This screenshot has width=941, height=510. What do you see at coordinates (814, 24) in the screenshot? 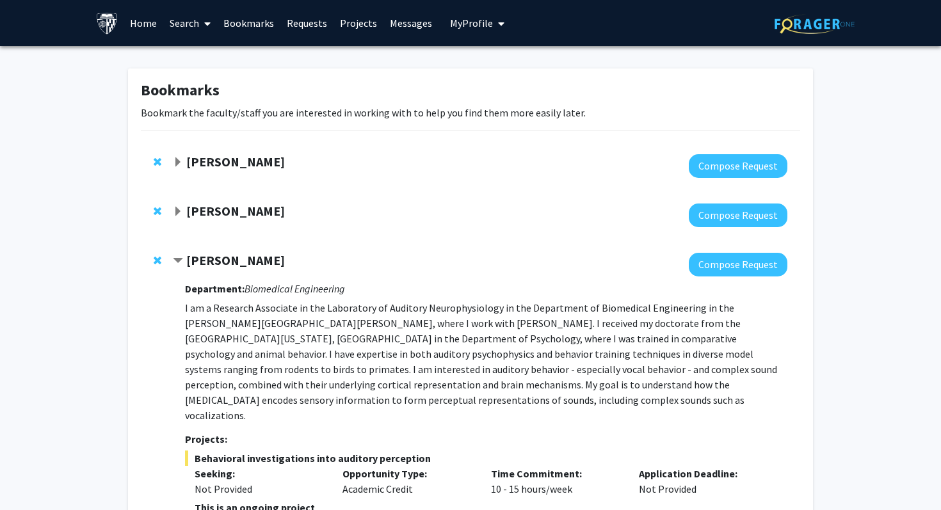
I see `img: ForagerOne Logo` at bounding box center [814, 24].